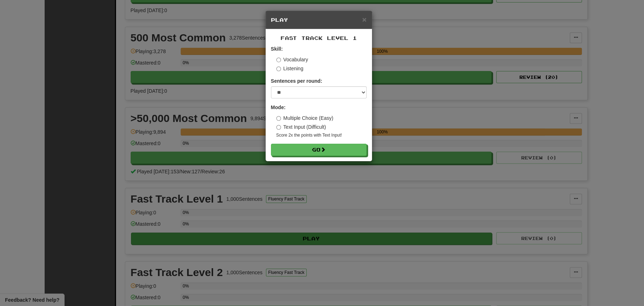  I want to click on label: Listening, so click(290, 68).